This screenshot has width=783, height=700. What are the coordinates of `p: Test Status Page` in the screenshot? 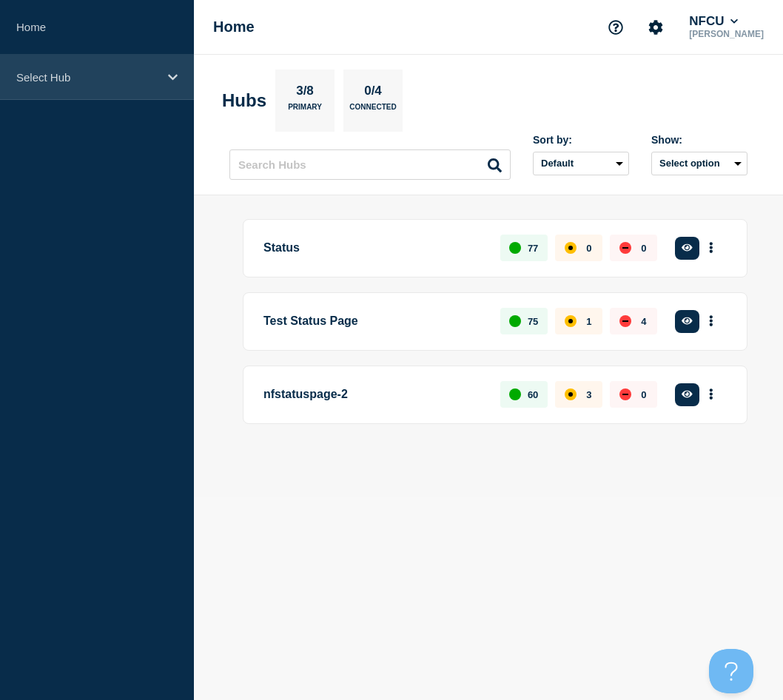 It's located at (373, 321).